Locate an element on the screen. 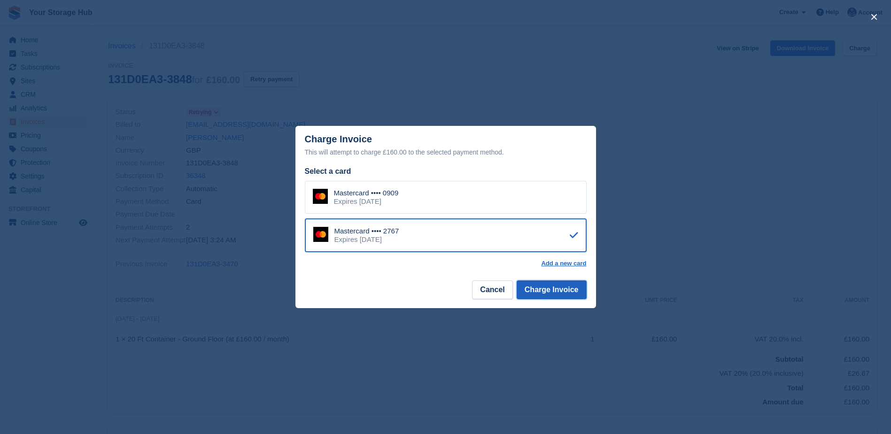 Image resolution: width=891 pixels, height=434 pixels. button: Charge Invoice is located at coordinates (552, 290).